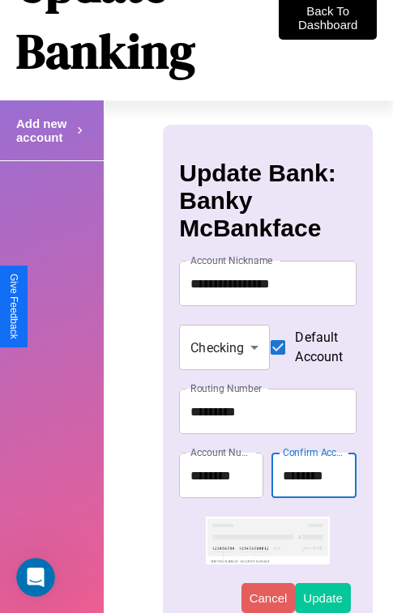 The image size is (393, 613). Describe the element at coordinates (267, 540) in the screenshot. I see `img: check` at that location.